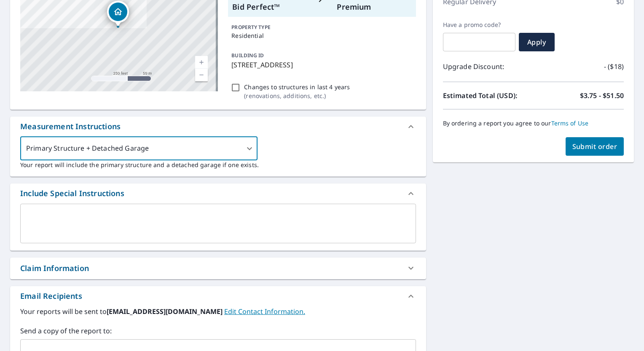  I want to click on p: By ordering a report you agree to our, so click(533, 124).